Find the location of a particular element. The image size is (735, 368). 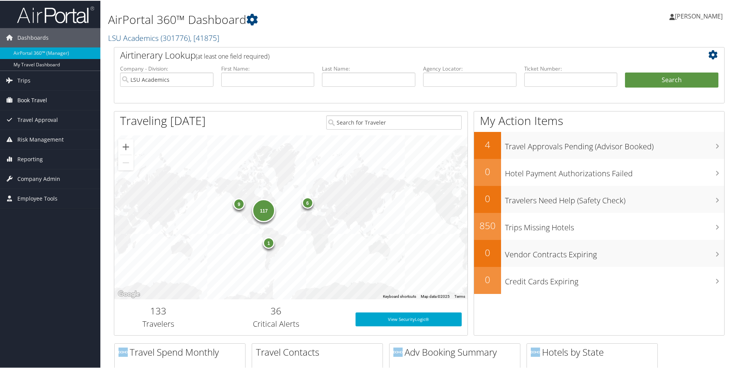

label: First Name: is located at coordinates (268, 68).